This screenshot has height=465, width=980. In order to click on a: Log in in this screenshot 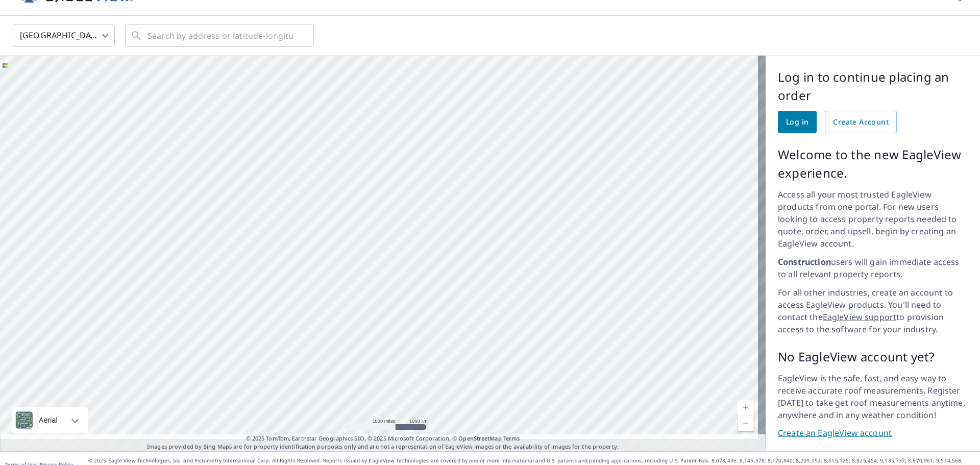, I will do `click(797, 122)`.